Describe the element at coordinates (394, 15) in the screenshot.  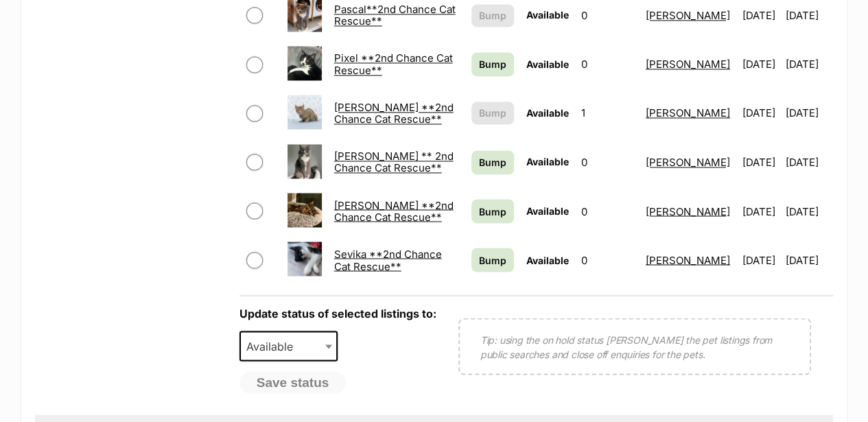
I see `a: Pascal**2nd Chance Cat Rescue**` at that location.